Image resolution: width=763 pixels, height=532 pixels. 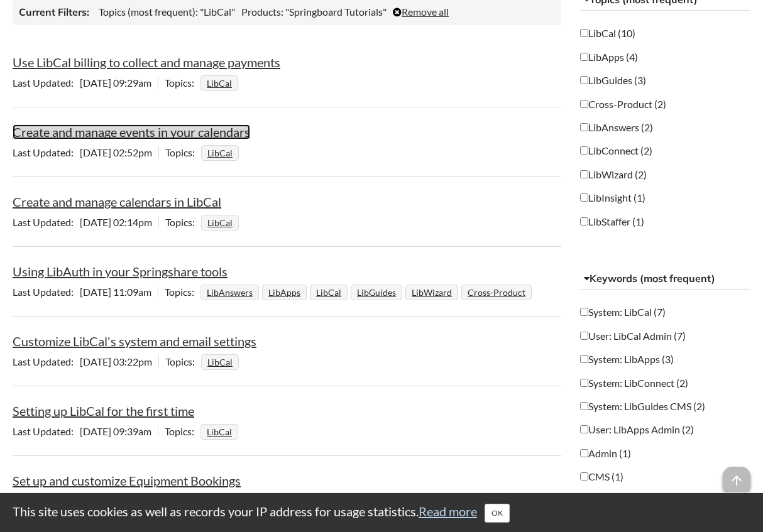 What do you see at coordinates (262, 11) in the screenshot?
I see `span: Products:` at bounding box center [262, 11].